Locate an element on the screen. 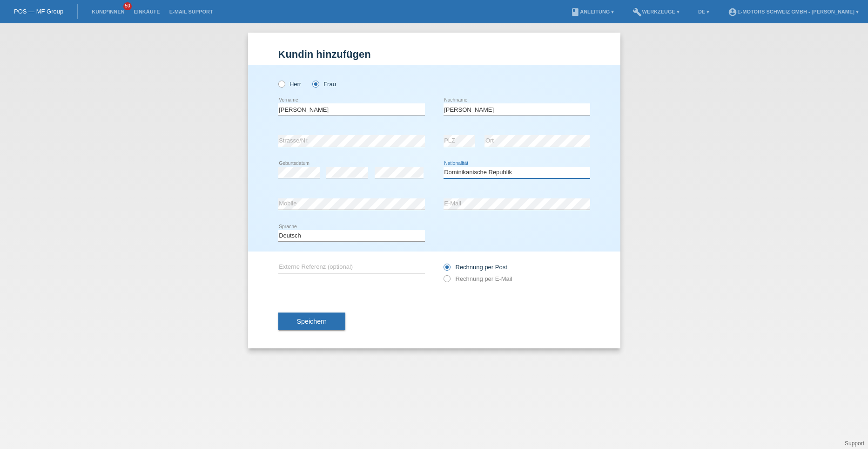  label: Herr is located at coordinates (290, 84).